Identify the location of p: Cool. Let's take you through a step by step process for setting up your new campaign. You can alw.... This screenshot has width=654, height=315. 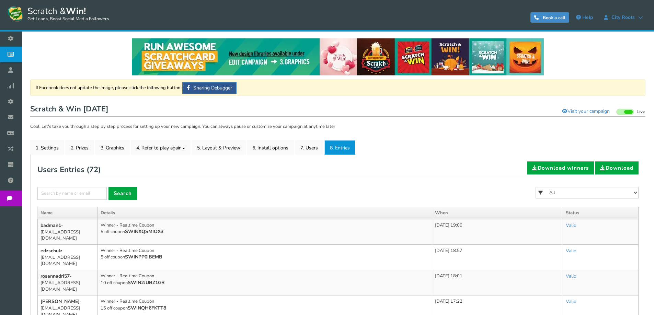
(338, 127).